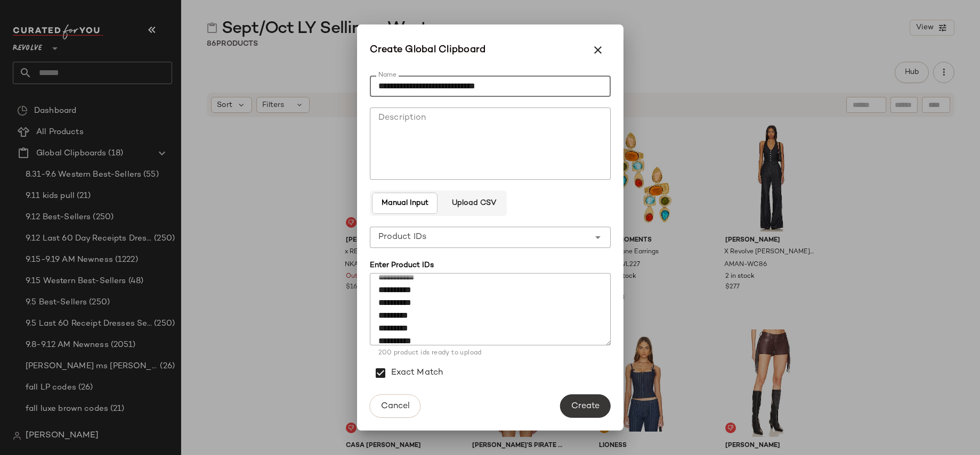 The image size is (980, 455). What do you see at coordinates (394, 406) in the screenshot?
I see `button: Cancel` at bounding box center [394, 406].